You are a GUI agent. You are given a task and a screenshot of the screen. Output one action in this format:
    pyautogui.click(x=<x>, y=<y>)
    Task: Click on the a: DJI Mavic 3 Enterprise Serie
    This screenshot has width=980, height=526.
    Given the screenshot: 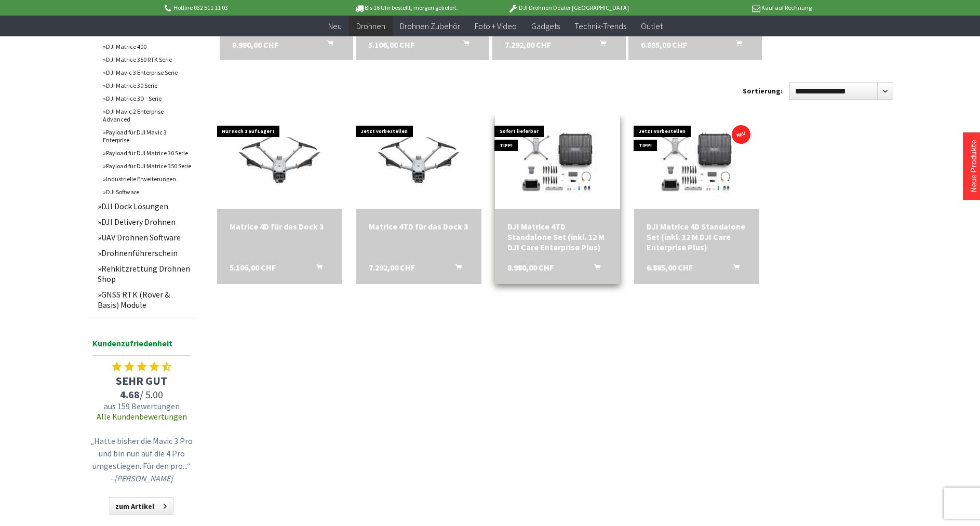 What is the action you would take?
    pyautogui.click(x=147, y=72)
    